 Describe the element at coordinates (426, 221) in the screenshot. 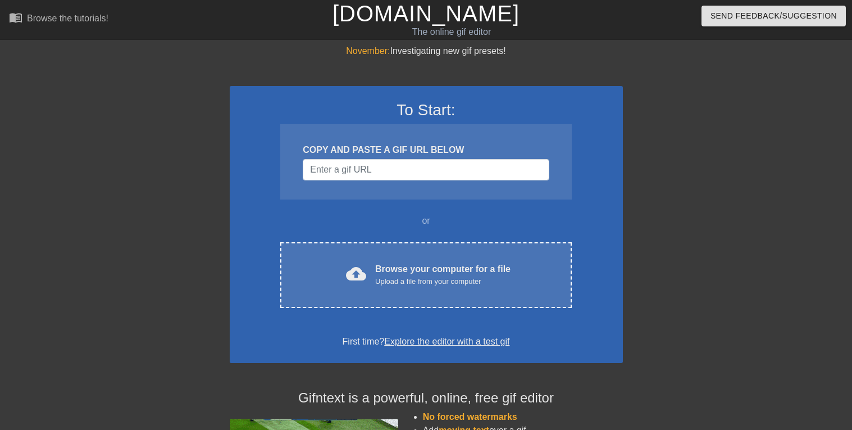

I see `div: or` at that location.